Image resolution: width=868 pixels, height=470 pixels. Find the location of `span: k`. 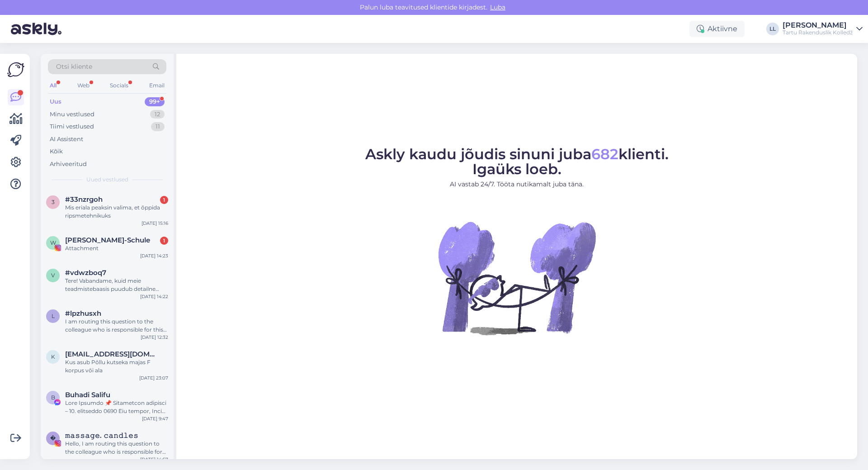

span: k is located at coordinates (53, 356).